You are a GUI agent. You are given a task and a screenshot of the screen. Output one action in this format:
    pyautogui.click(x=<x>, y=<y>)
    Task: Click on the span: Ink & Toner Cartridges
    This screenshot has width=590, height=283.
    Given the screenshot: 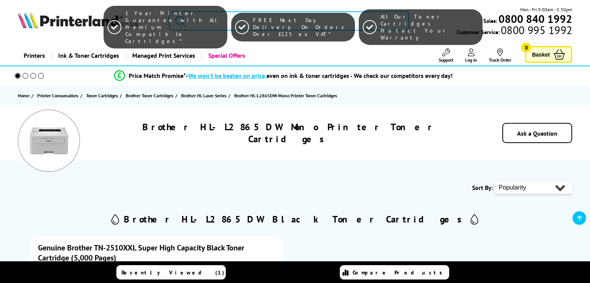 What is the action you would take?
    pyautogui.click(x=88, y=55)
    